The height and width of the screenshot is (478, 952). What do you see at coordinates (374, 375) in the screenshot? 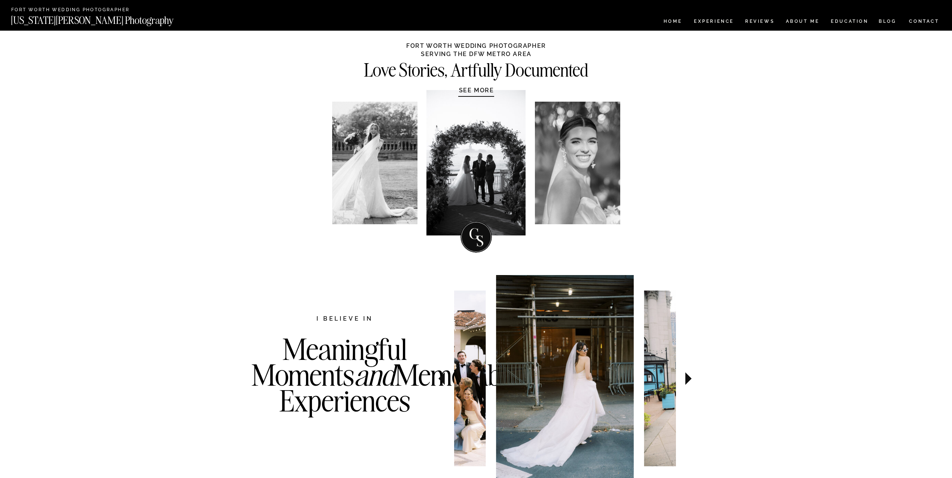
I see `i: and` at bounding box center [374, 375].